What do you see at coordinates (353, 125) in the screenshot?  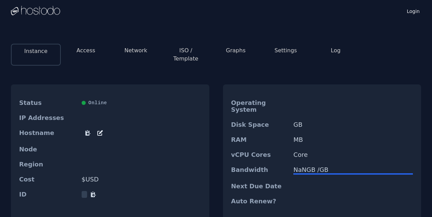 I see `dd: GB` at bounding box center [353, 125].